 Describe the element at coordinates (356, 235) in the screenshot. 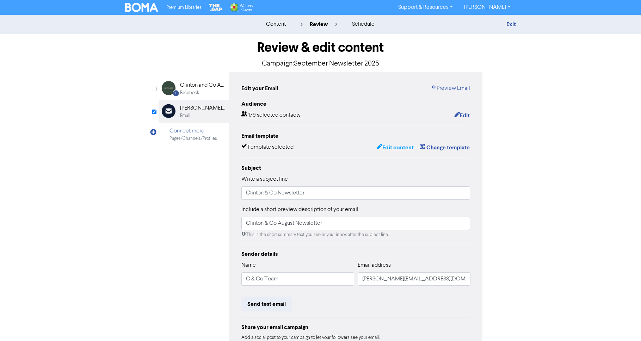

I see `div: This is the short summary text you see in your inbox after the subject line.` at that location.